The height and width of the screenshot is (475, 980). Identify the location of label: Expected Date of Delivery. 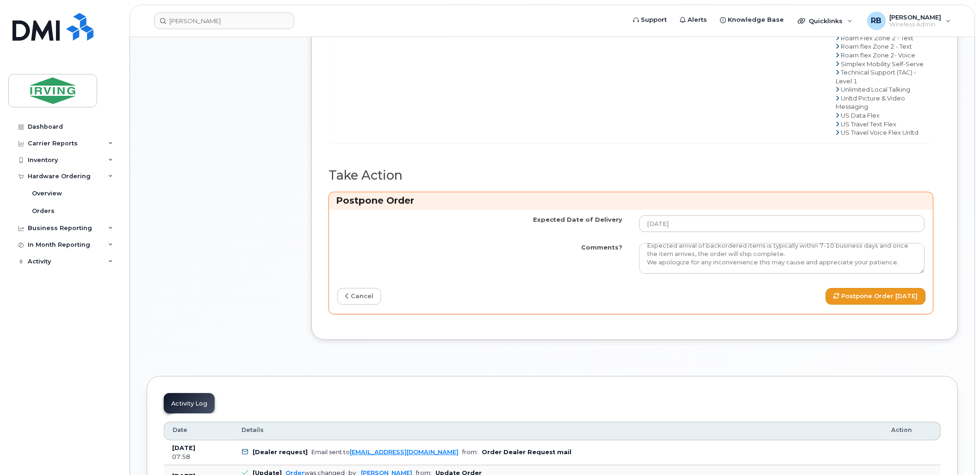
(578, 220).